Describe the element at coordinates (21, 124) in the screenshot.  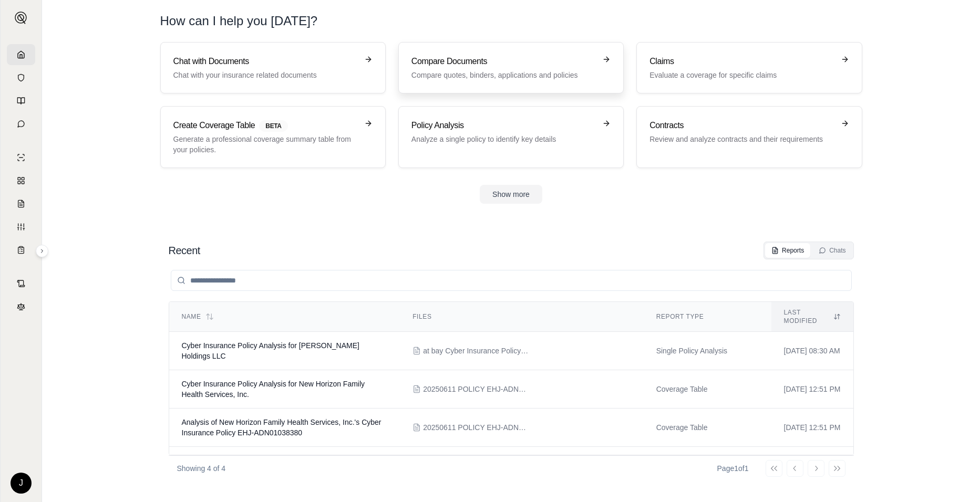
I see `a: Chat` at that location.